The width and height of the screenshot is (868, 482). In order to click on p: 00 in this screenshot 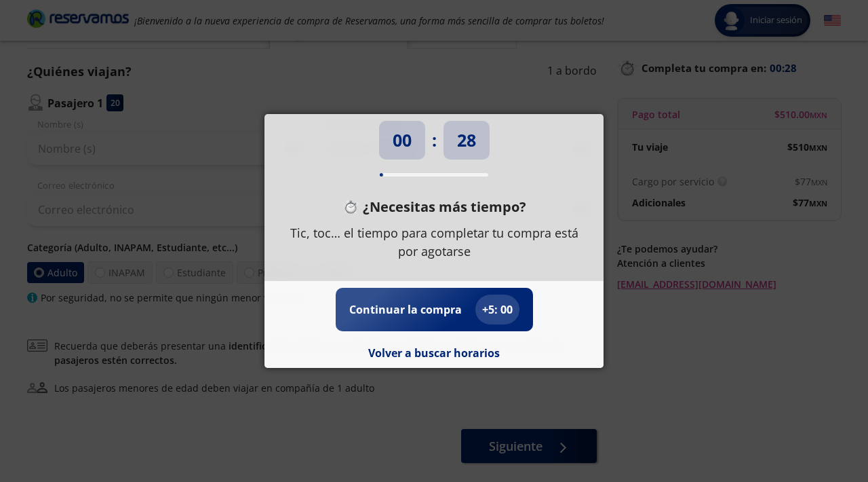, I will do `click(402, 141)`.